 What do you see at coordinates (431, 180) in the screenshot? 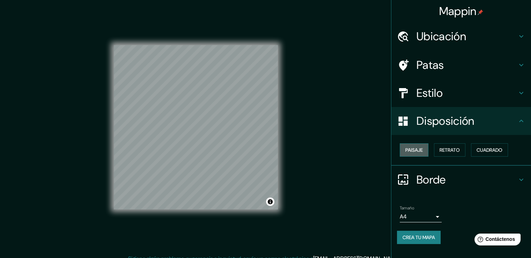
I see `font: Borde` at bounding box center [431, 180].